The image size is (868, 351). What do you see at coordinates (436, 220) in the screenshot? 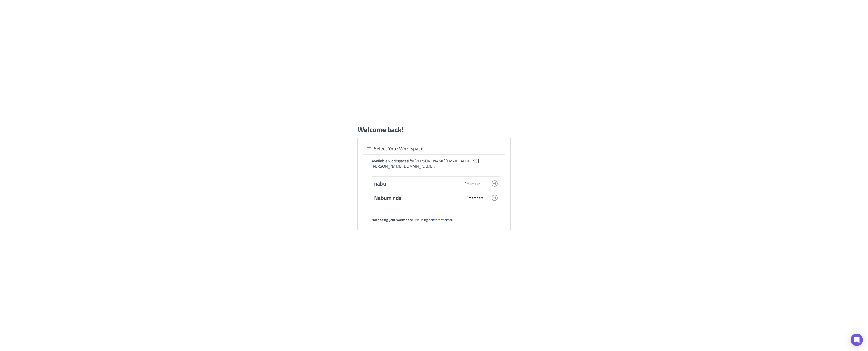
I see `div: Try using a .` at bounding box center [436, 220].